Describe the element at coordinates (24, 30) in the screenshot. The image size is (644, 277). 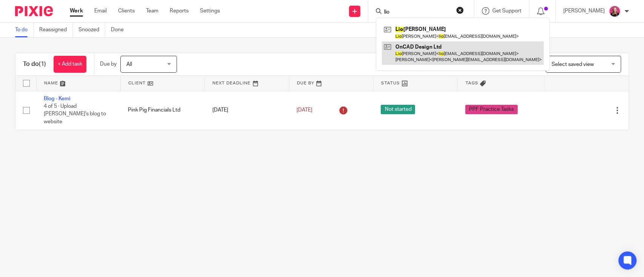
I see `a: To do` at that location.